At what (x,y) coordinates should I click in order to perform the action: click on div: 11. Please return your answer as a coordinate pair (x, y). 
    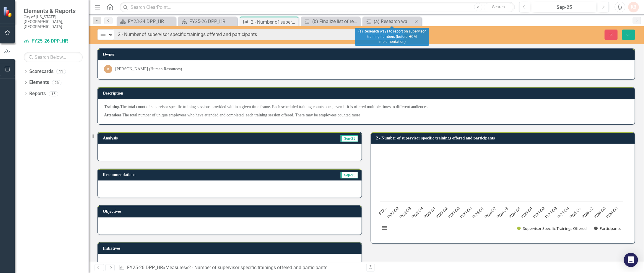
    Looking at the image, I should click on (61, 71).